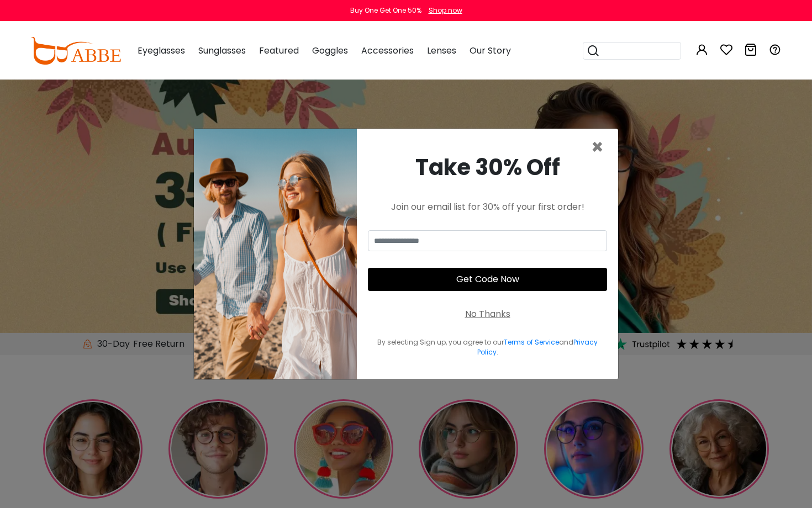 Image resolution: width=812 pixels, height=508 pixels. What do you see at coordinates (487, 167) in the screenshot?
I see `div: Take 30% Off` at bounding box center [487, 167].